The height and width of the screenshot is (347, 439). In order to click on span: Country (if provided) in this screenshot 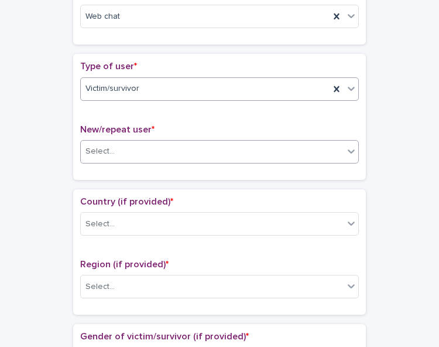, I will do `click(127, 202)`.